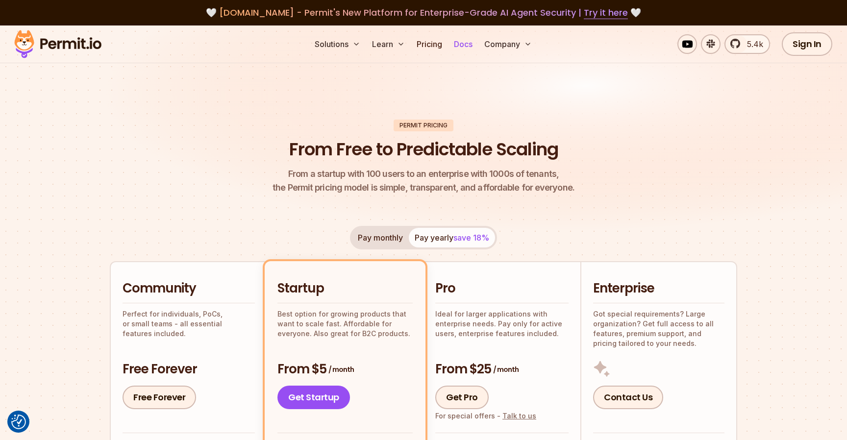 The image size is (847, 440). I want to click on a: Sign In, so click(807, 44).